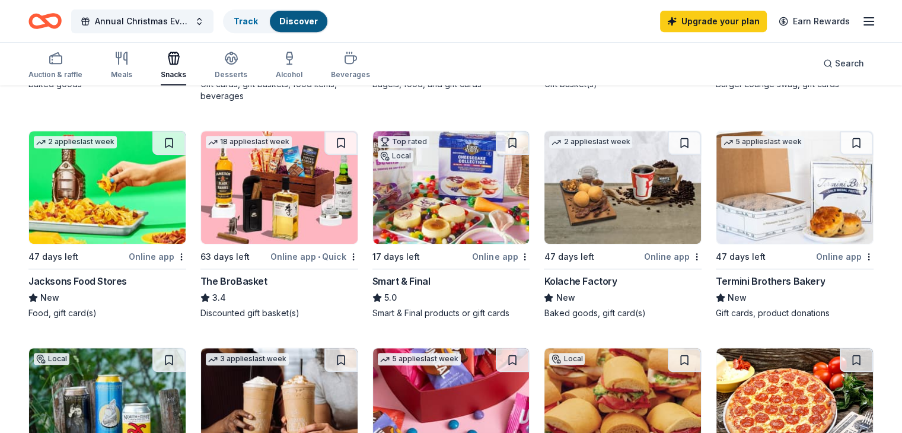 This screenshot has height=433, width=902. I want to click on div: Termini Brothers Bakery, so click(771, 281).